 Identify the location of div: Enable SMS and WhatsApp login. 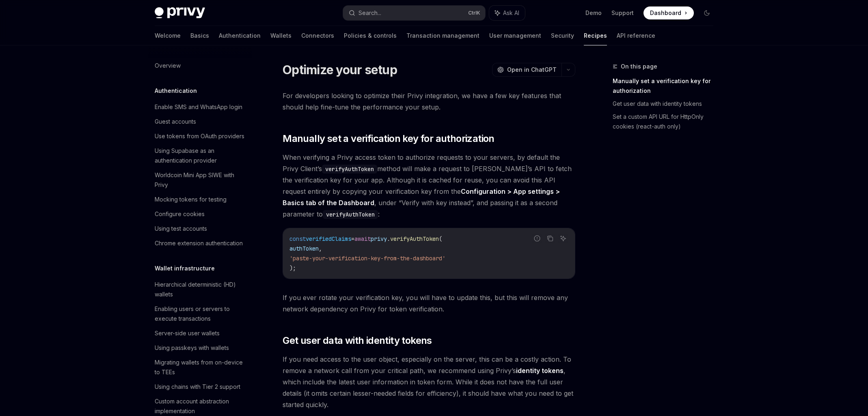
(198, 108).